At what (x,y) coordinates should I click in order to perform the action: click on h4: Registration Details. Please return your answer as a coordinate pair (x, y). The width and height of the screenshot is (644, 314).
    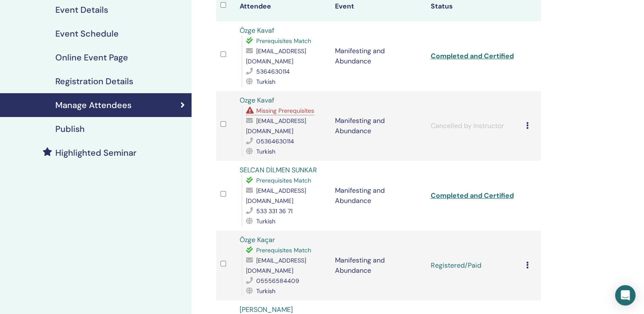
    Looking at the image, I should click on (94, 81).